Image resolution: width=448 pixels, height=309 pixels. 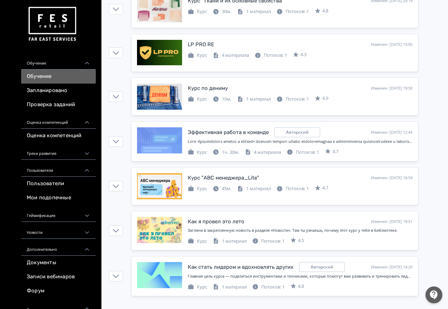 What do you see at coordinates (226, 188) in the screenshot?
I see `span: 45м.` at bounding box center [226, 188].